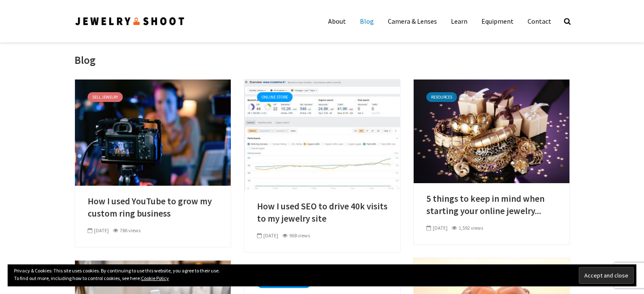 The height and width of the screenshot is (294, 644). What do you see at coordinates (467, 228) in the screenshot?
I see `div: 1,592 views` at bounding box center [467, 228].